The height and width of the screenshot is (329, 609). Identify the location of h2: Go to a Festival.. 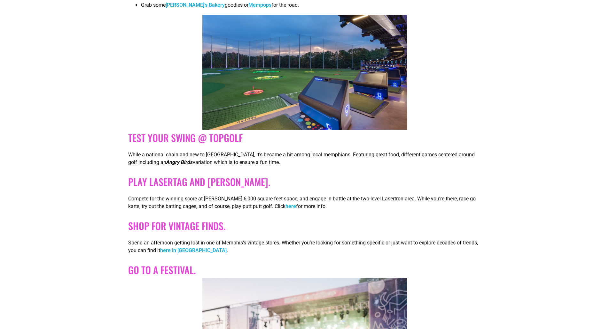
(304, 270).